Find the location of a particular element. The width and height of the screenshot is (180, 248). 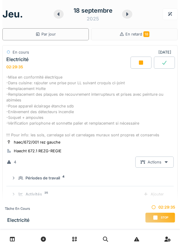

div: En cours is located at coordinates (21, 52).